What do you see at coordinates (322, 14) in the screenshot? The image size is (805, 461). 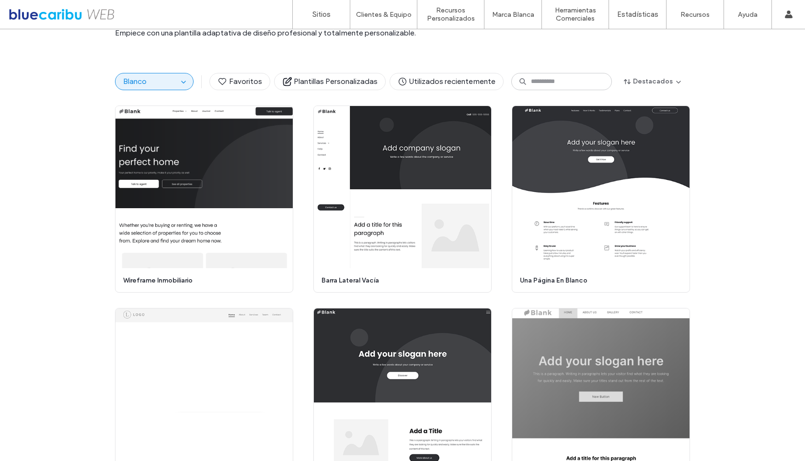 I see `label: Sitios` at bounding box center [322, 14].